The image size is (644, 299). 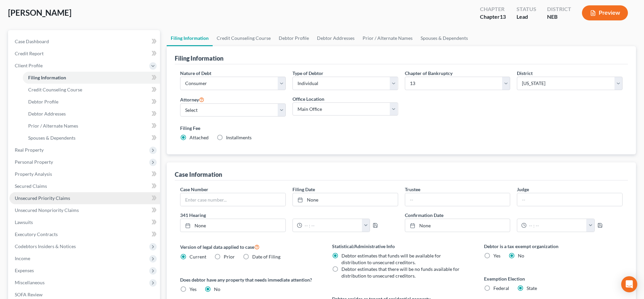 I want to click on a: Secured Claims, so click(x=84, y=186).